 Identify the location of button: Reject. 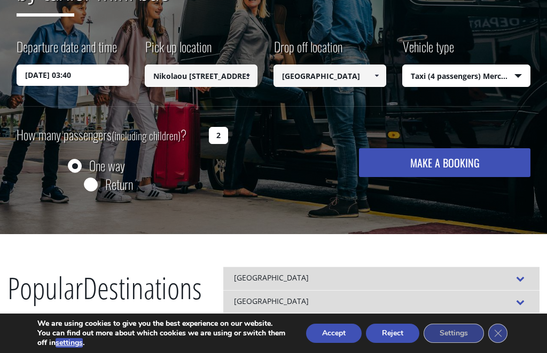
(392, 334).